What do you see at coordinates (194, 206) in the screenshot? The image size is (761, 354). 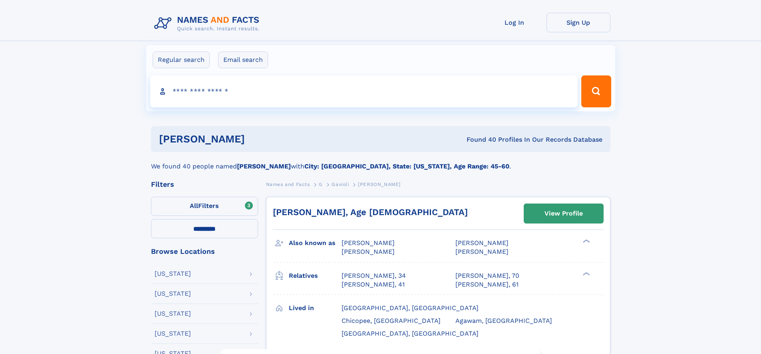 I see `span: All` at bounding box center [194, 206].